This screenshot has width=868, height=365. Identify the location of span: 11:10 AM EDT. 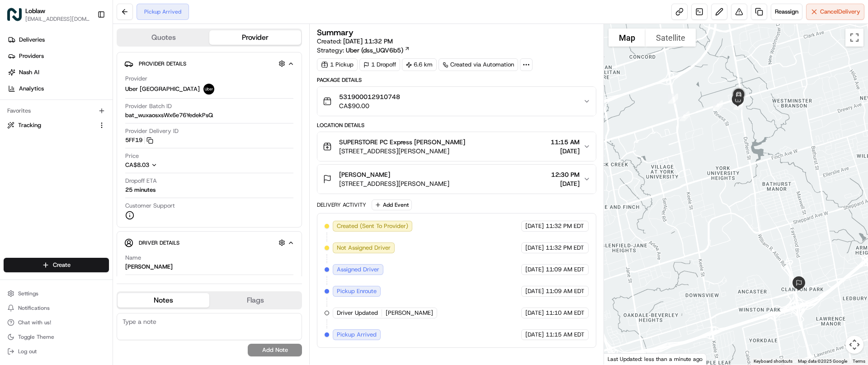
(565, 314).